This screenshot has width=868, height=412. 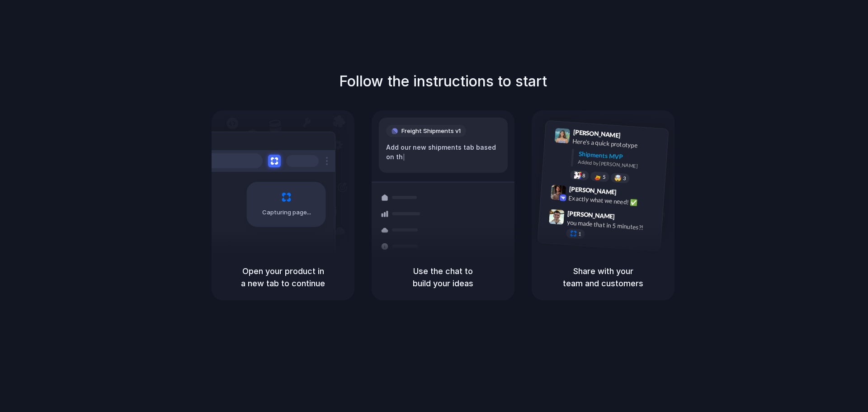 What do you see at coordinates (632, 137) in the screenshot?
I see `span: 9:41 AM` at bounding box center [632, 137].